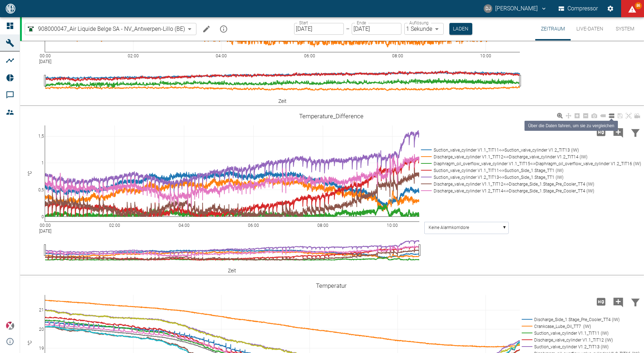  Describe the element at coordinates (638, 6) in the screenshot. I see `span: 86` at that location.